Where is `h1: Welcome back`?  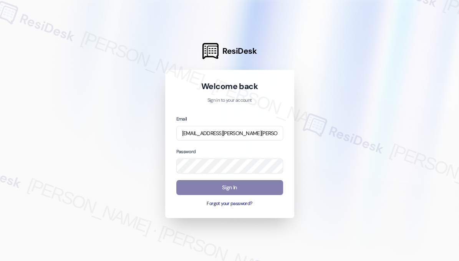
h1: Welcome back is located at coordinates (230, 86).